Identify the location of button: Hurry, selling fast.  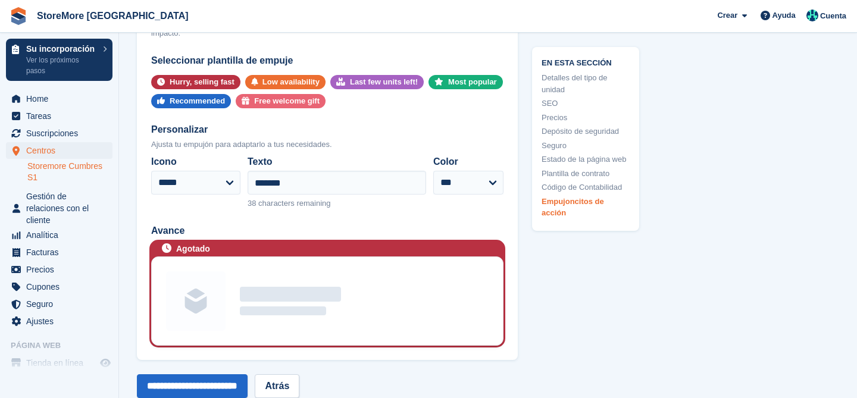
(196, 82).